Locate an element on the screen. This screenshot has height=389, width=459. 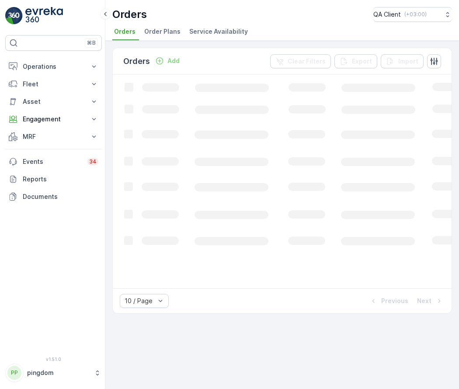
p: Clear Filters is located at coordinates (307, 61).